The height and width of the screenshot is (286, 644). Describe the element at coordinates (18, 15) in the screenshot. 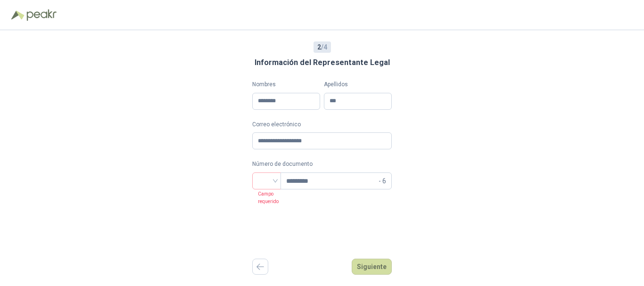

I see `img: Logo` at that location.